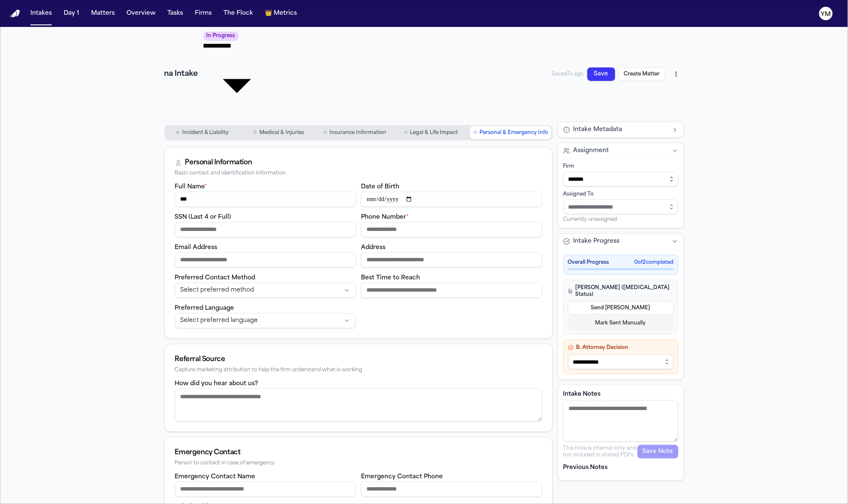  Describe the element at coordinates (598, 130) in the screenshot. I see `span: Intake Metadata` at that location.